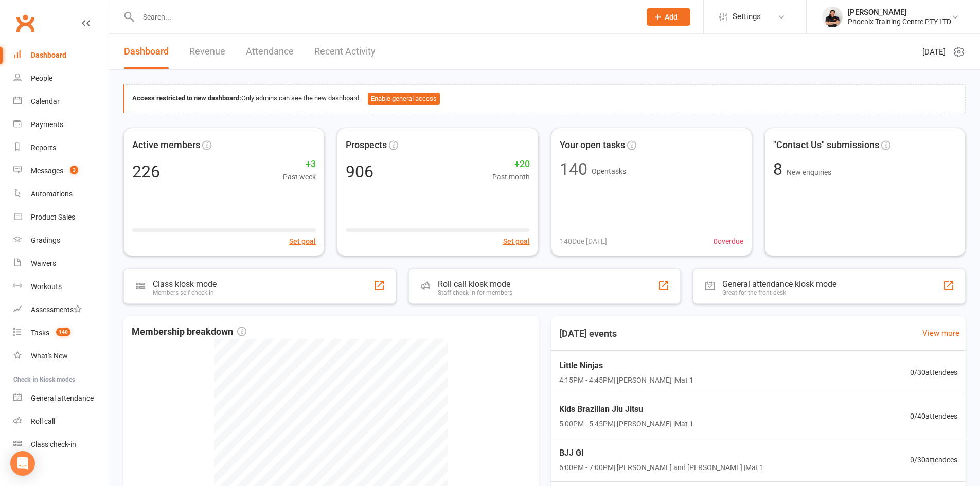 The width and height of the screenshot is (980, 486). What do you see at coordinates (47, 125) in the screenshot?
I see `div: Payments` at bounding box center [47, 125].